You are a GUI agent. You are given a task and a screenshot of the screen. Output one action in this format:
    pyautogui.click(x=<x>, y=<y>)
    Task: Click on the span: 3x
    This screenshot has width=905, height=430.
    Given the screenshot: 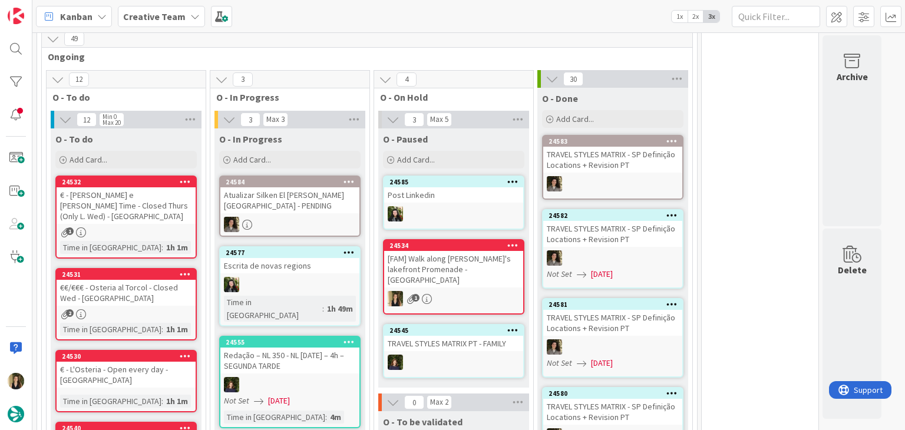 What is the action you would take?
    pyautogui.click(x=711, y=16)
    